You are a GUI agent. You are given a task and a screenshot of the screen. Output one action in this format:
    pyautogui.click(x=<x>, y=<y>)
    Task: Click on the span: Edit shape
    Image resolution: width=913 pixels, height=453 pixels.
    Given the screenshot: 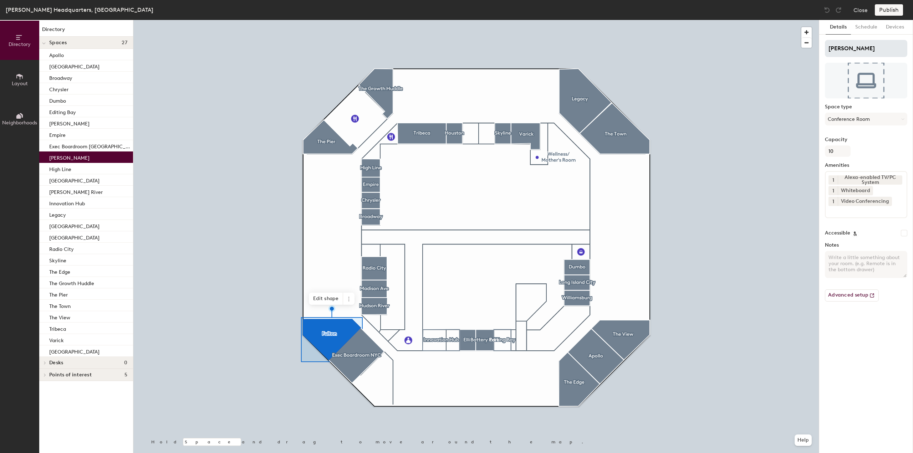 What is the action you would take?
    pyautogui.click(x=326, y=299)
    